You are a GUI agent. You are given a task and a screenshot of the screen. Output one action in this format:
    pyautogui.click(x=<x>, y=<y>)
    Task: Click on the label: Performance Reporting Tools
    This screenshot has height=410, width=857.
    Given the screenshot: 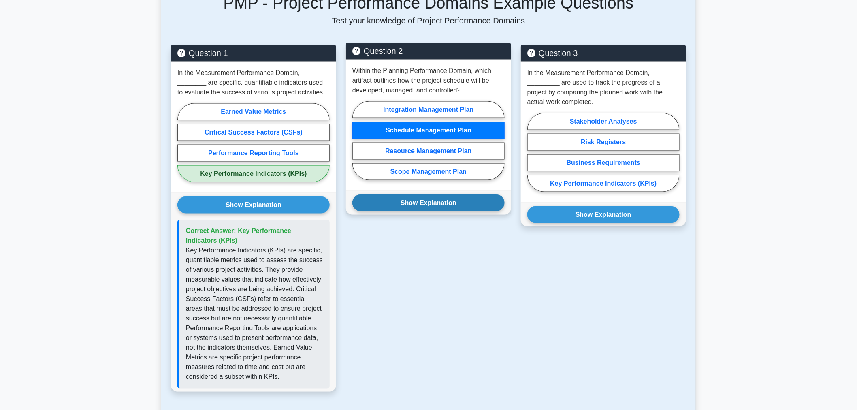 What is the action you would take?
    pyautogui.click(x=253, y=153)
    